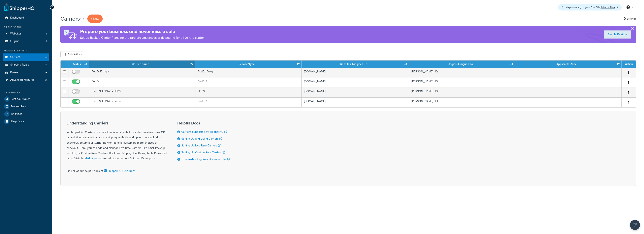  Describe the element at coordinates (26, 18) in the screenshot. I see `li: Dashboard` at that location.